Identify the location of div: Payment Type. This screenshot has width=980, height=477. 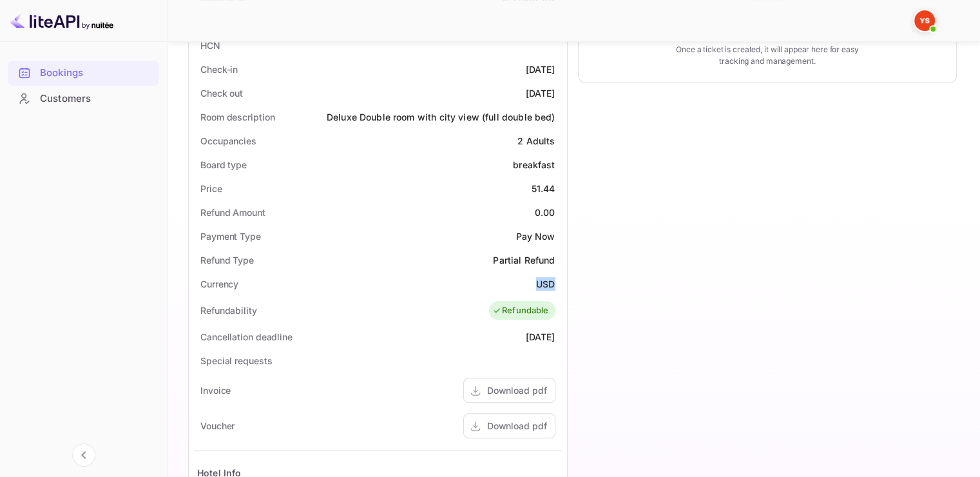
(230, 236).